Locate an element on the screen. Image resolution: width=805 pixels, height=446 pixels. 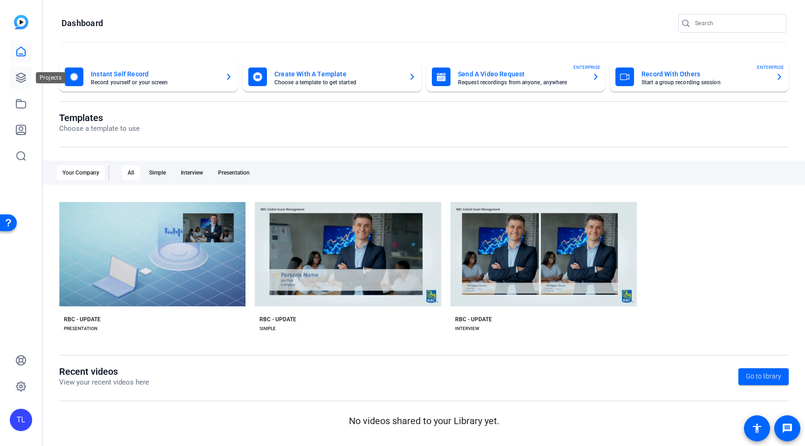
mat-card-title: Record With Others is located at coordinates (705, 74).